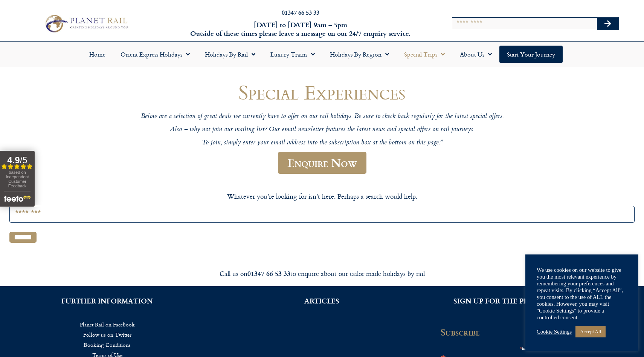 This screenshot has width=644, height=357. Describe the element at coordinates (322, 301) in the screenshot. I see `h2: ARTICLES` at that location.